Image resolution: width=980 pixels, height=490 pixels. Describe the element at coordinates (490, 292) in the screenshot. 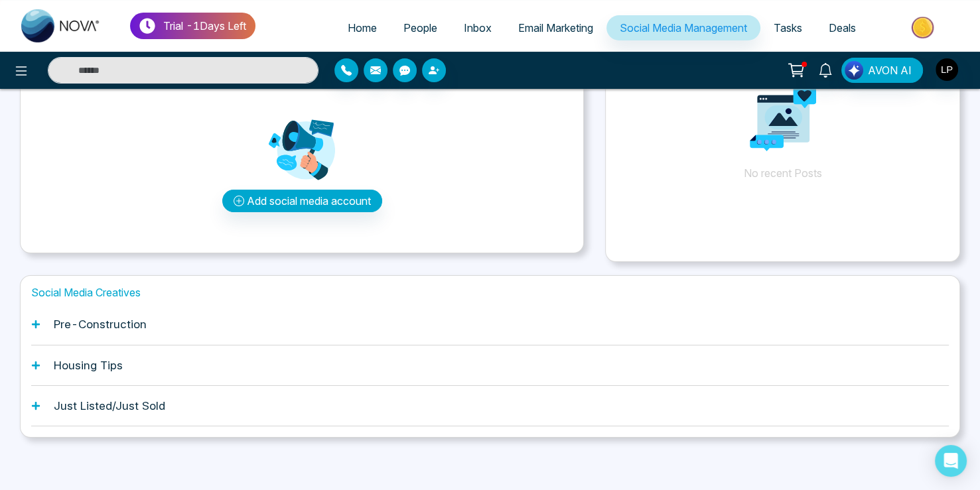

I see `h1: Social Media Creatives` at that location.